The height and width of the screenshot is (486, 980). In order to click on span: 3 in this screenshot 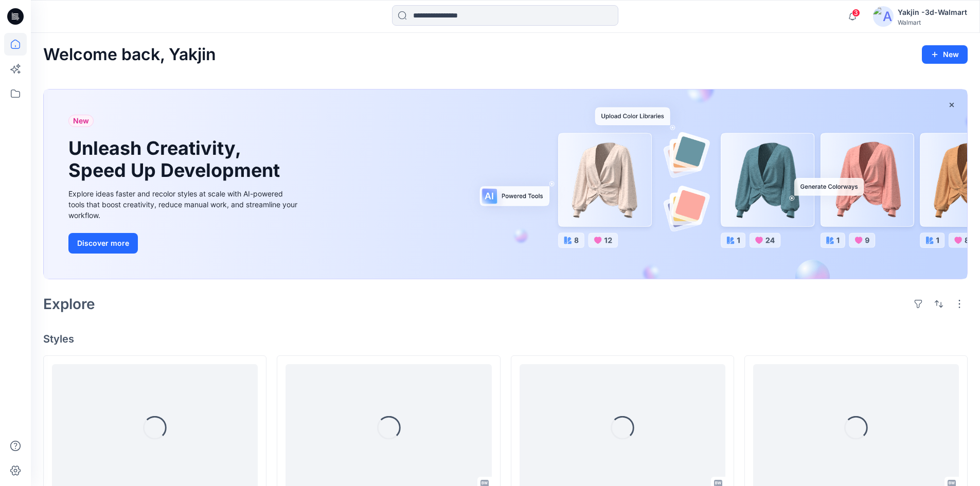, I will do `click(856, 13)`.